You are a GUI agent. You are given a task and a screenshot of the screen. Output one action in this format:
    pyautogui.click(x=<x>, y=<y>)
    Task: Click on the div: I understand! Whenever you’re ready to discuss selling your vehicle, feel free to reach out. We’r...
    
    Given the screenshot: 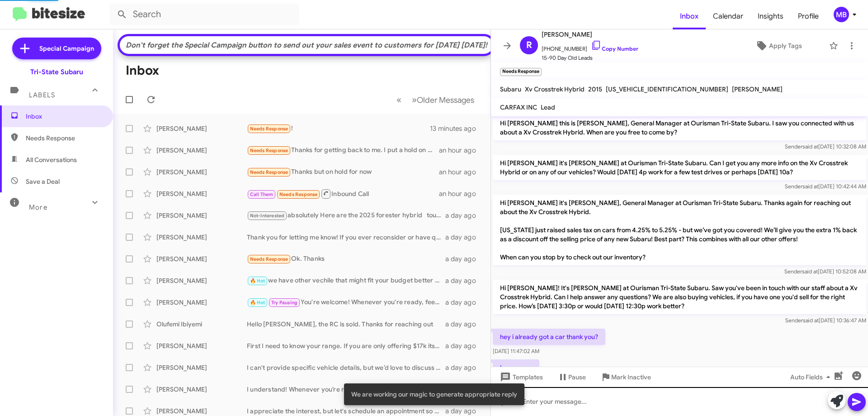 What is the action you would take?
    pyautogui.click(x=346, y=390)
    